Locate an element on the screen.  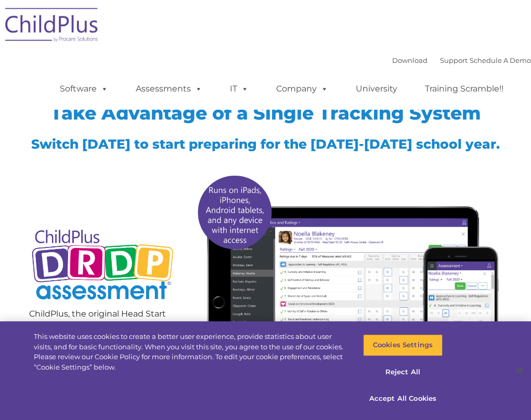
a: University is located at coordinates (377, 89).